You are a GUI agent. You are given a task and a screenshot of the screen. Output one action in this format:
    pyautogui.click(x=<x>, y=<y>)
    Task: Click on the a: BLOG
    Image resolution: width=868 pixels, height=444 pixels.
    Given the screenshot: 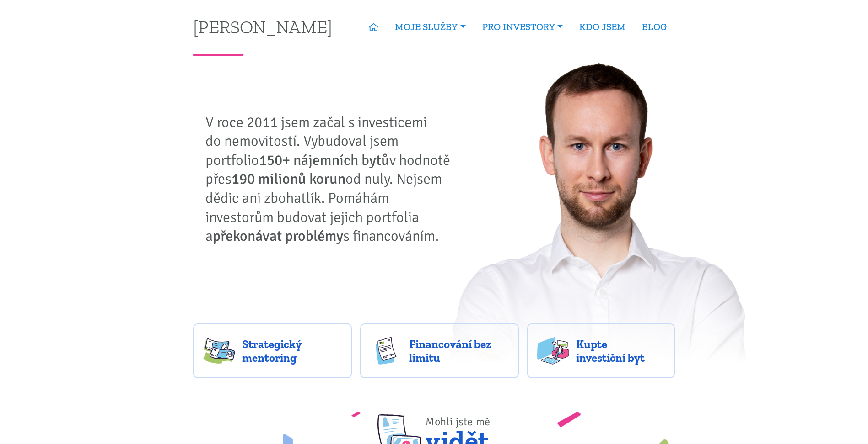 What is the action you would take?
    pyautogui.click(x=654, y=27)
    